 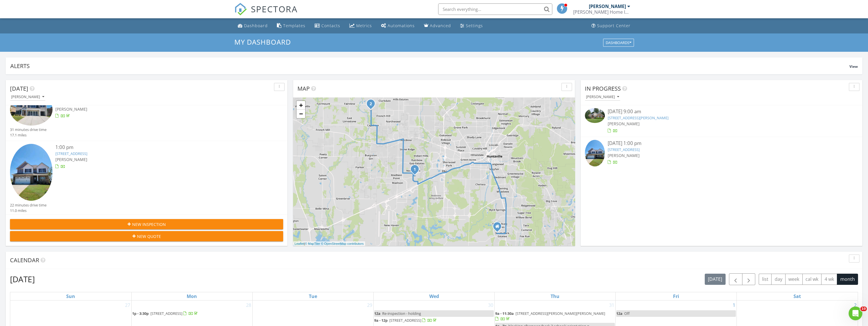 I want to click on div: Dashboard, so click(x=256, y=25).